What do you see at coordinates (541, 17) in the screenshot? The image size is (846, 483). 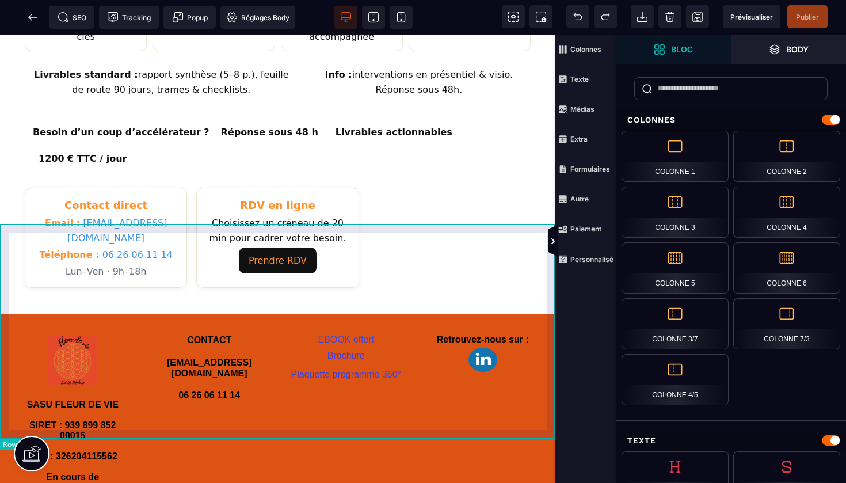 I see `span: Capture d'écran` at bounding box center [541, 17].